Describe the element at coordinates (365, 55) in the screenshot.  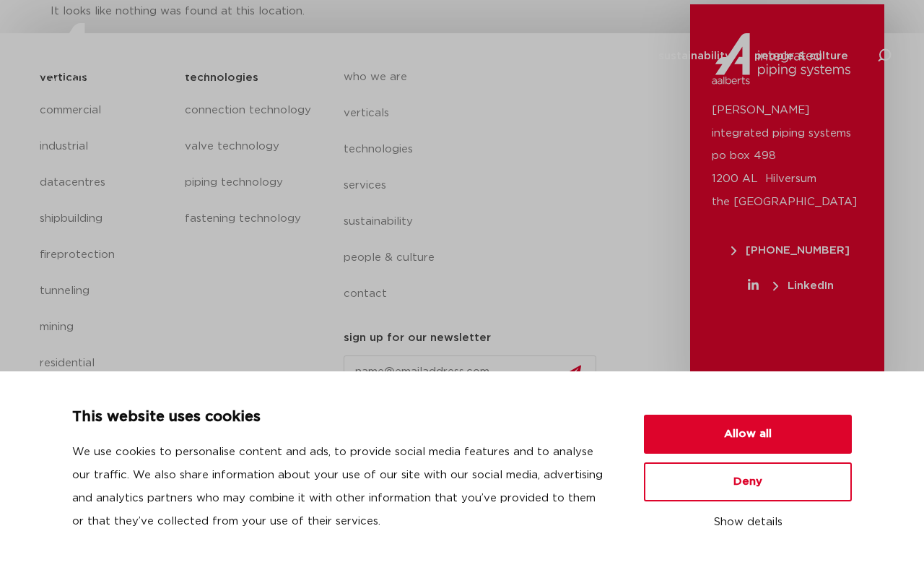
I see `a: who we are` at that location.